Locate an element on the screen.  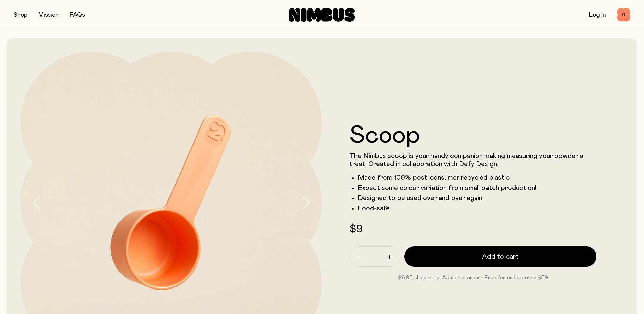
li: Made from 100% post-consumer recycled plastic is located at coordinates (477, 178).